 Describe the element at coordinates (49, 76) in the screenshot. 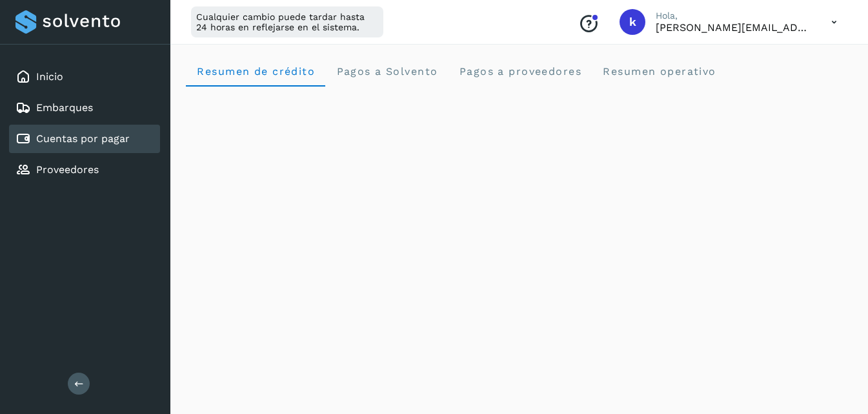

I see `a: Inicio` at that location.